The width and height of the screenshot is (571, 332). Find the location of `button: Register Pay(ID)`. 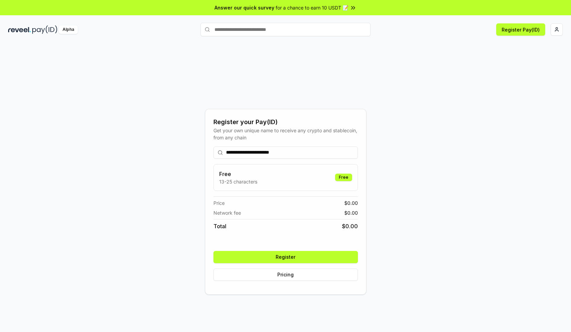

button: Register Pay(ID) is located at coordinates (520, 30).